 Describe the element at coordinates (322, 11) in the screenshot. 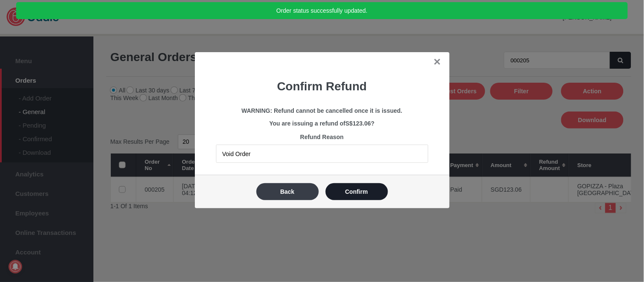

I see `div: Order status successfully updated.` at that location.